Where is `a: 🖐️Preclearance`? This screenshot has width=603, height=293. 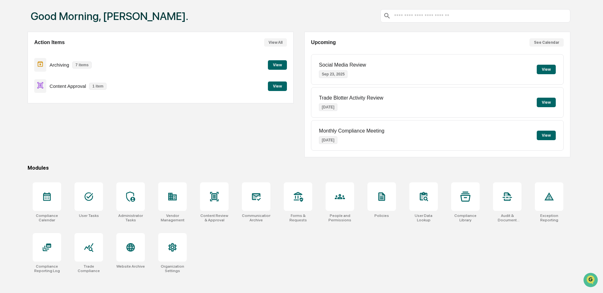 a: 🖐️Preclearance is located at coordinates (23, 83).